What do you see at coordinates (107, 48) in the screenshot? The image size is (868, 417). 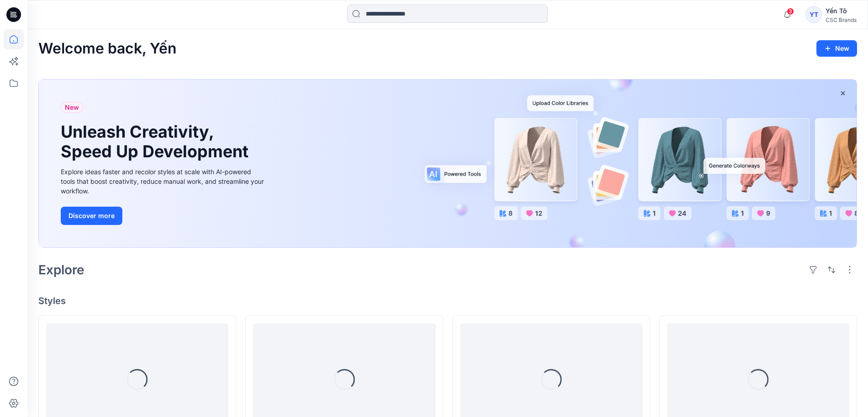 I see `h2: Welcome back, Yến` at bounding box center [107, 48].